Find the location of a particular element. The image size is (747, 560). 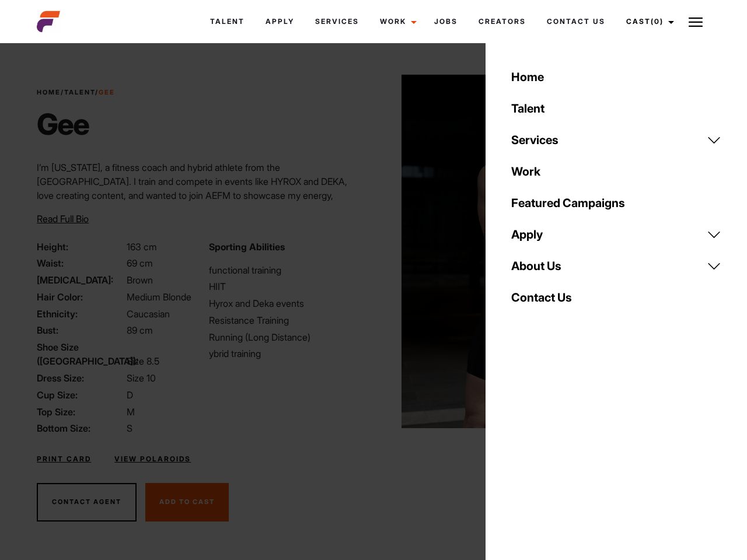

span: 69 cm is located at coordinates (140, 263).